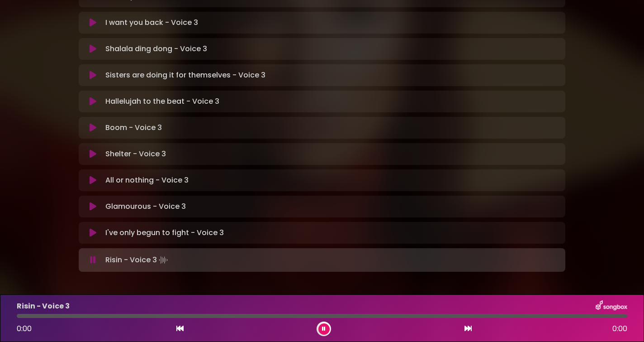 The image size is (644, 342). Describe the element at coordinates (156, 49) in the screenshot. I see `p: Shalala ding dong - Voice 3` at that location.